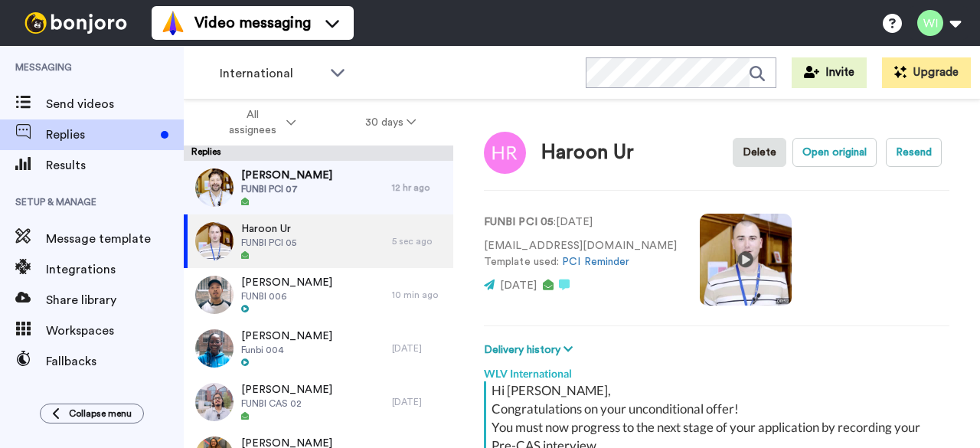  Describe the element at coordinates (419, 188) in the screenshot. I see `div: 12 hr ago` at that location.